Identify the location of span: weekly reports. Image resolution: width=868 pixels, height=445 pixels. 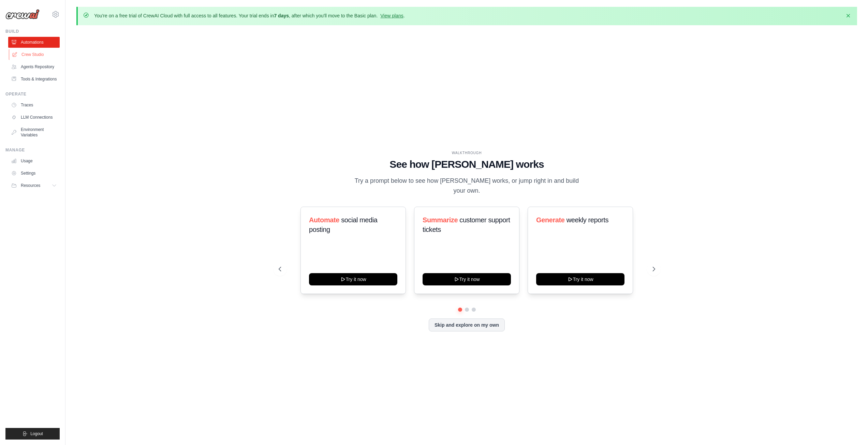
(587, 220).